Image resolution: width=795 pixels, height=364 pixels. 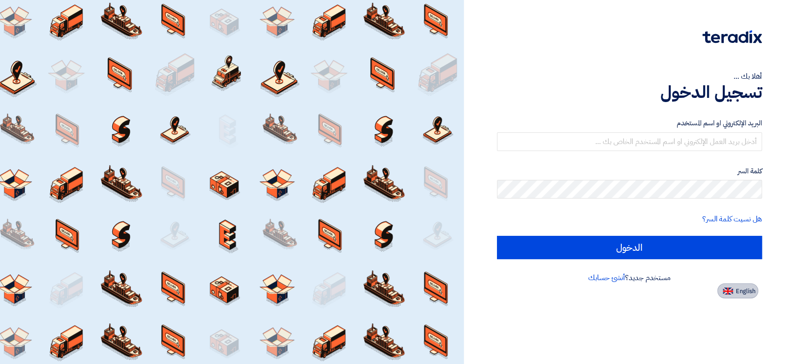 What do you see at coordinates (745, 291) in the screenshot?
I see `span: English` at bounding box center [745, 291].